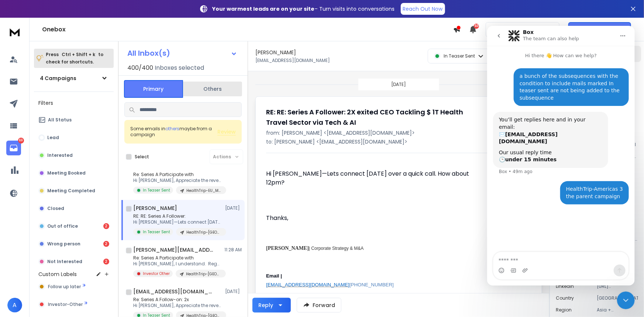  I want to click on button: All Status, so click(74, 120).